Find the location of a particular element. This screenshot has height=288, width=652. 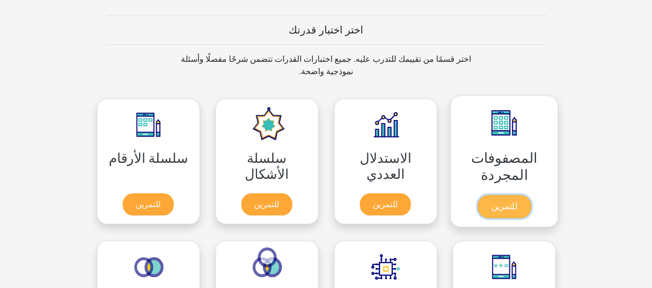

font: اختر اختبار قدرتك is located at coordinates (326, 30).